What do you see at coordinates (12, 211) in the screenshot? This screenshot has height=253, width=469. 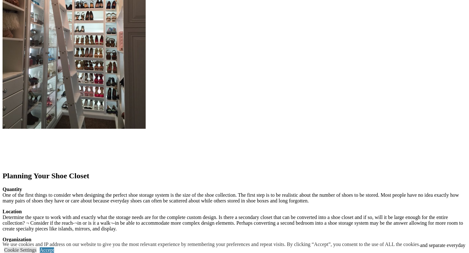 I see `strong: Location` at bounding box center [12, 211].